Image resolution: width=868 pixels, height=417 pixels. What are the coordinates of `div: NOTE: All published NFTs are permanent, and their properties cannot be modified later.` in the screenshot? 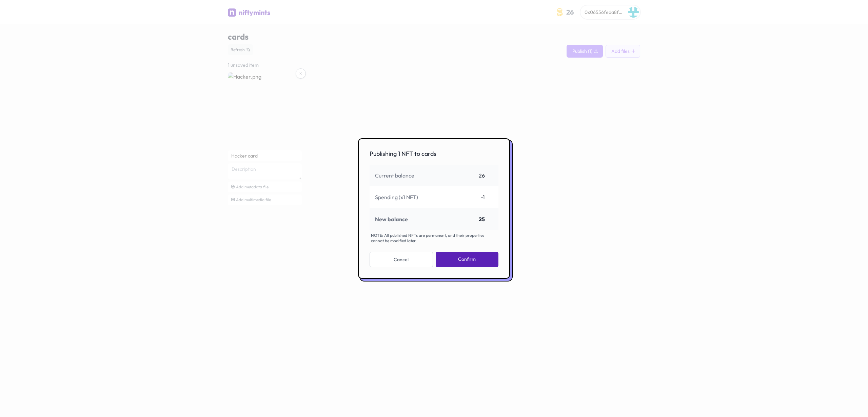 It's located at (434, 239).